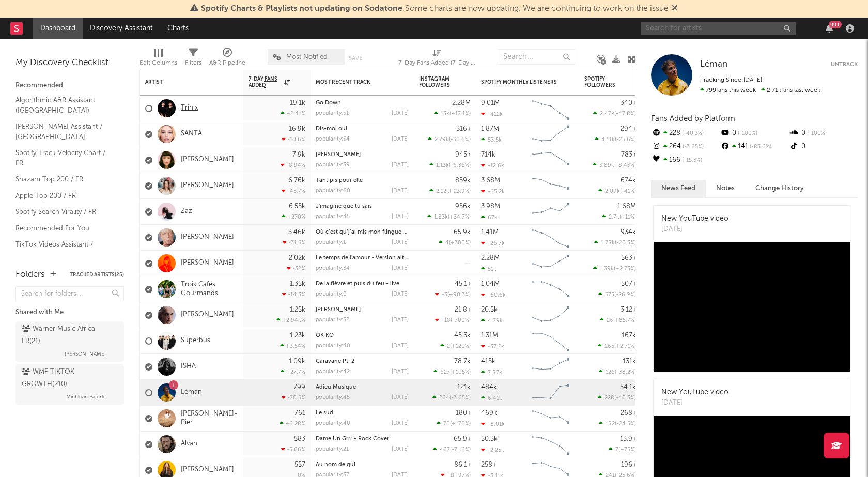 The height and width of the screenshot is (477, 868). I want to click on div: De la fièvre et puis du feu - live, so click(362, 284).